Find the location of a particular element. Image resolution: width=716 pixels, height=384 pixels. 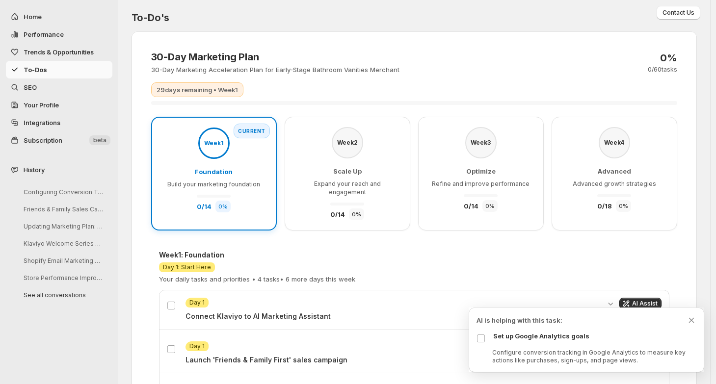

p: Set up Google Analytics goals is located at coordinates (595, 336).